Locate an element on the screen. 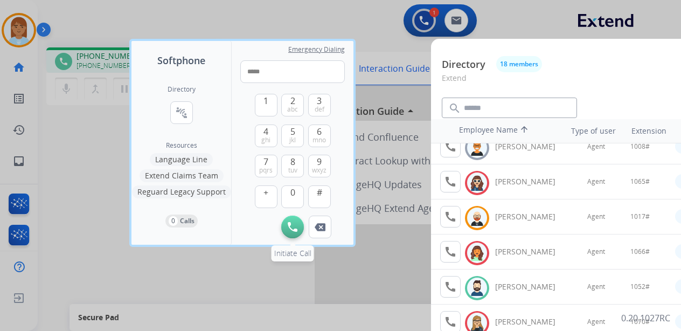  span: 1065# is located at coordinates (640, 182).